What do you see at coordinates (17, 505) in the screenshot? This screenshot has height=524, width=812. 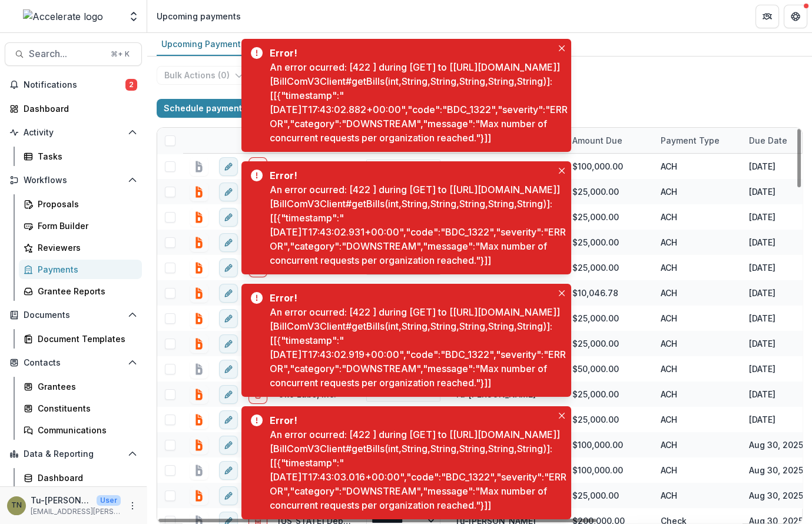 I see `div: Tu-Quyen Nguyen` at bounding box center [17, 505].